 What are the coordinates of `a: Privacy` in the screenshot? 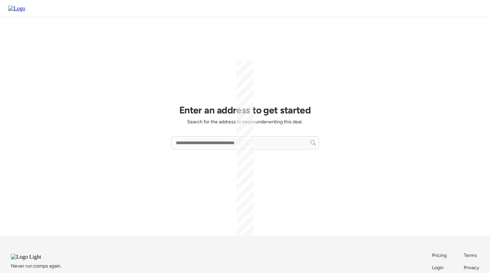 It's located at (471, 268).